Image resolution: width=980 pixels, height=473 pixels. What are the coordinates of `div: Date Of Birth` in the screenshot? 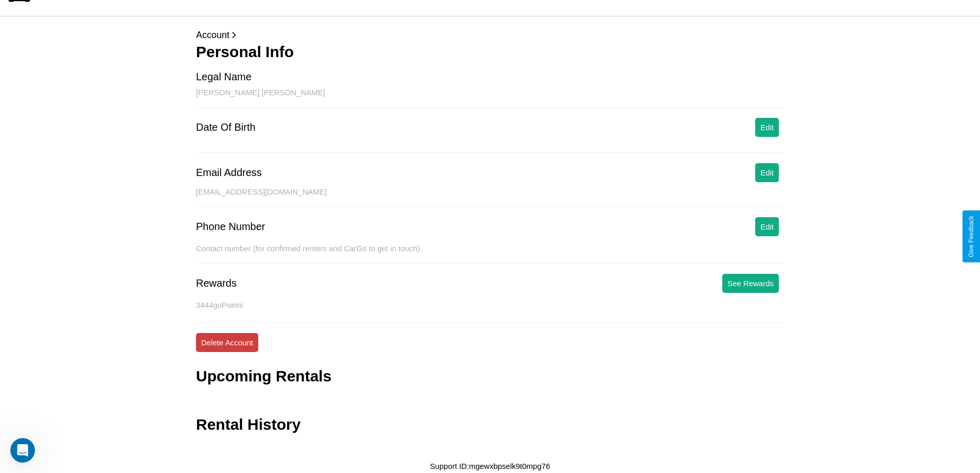 It's located at (226, 127).